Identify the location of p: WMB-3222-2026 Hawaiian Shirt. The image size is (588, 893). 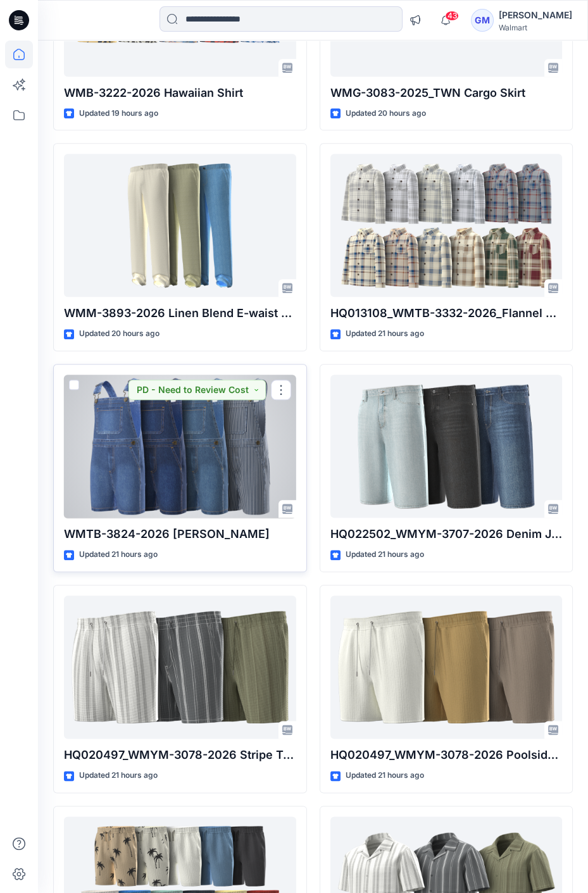
(180, 93).